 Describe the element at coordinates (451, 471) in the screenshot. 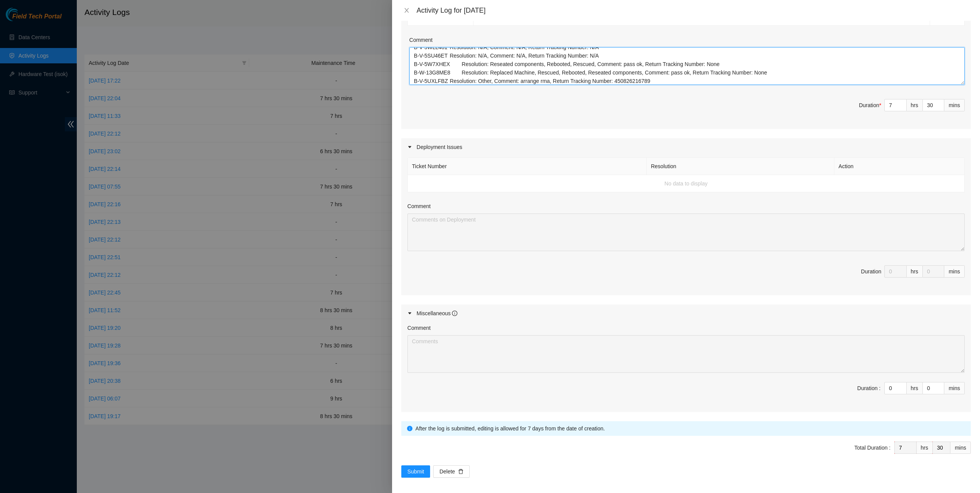

I see `button: Deletedelete` at that location.